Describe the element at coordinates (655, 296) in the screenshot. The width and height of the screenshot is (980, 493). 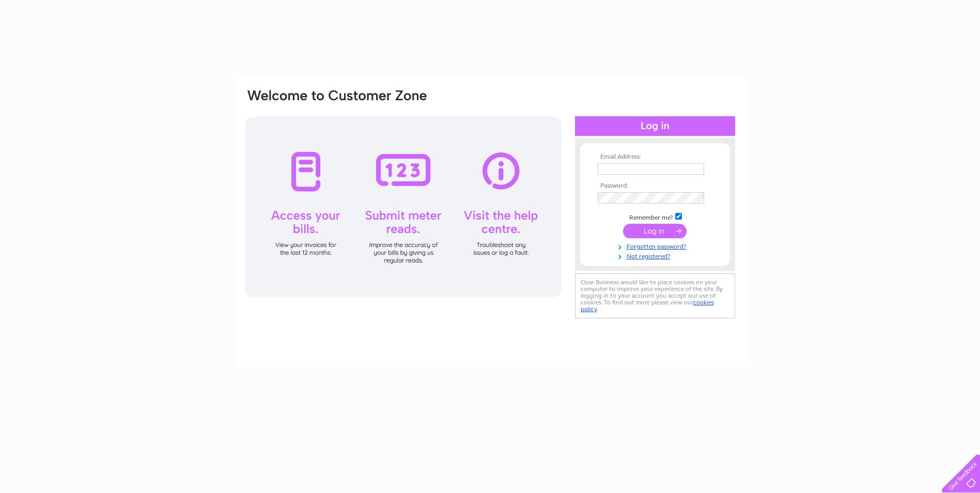
I see `div: Clear Business would like to place cookies on your computer to improve your experience of the sit...` at that location.